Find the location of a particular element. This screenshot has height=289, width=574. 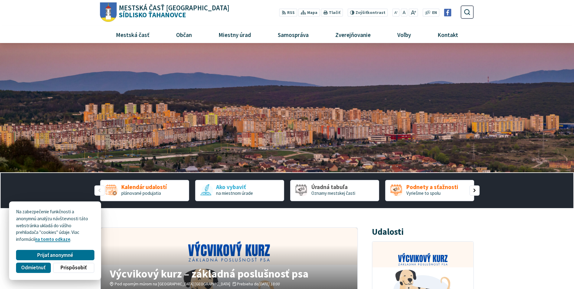

span: Kontakt is located at coordinates (448, 34).